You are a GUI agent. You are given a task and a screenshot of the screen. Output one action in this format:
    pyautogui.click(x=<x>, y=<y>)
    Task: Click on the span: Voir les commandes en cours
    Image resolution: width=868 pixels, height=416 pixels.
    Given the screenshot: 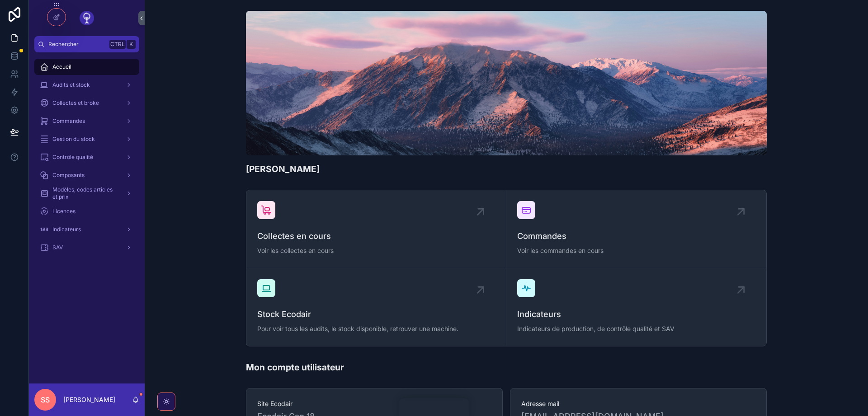 What is the action you would take?
    pyautogui.click(x=635, y=251)
    